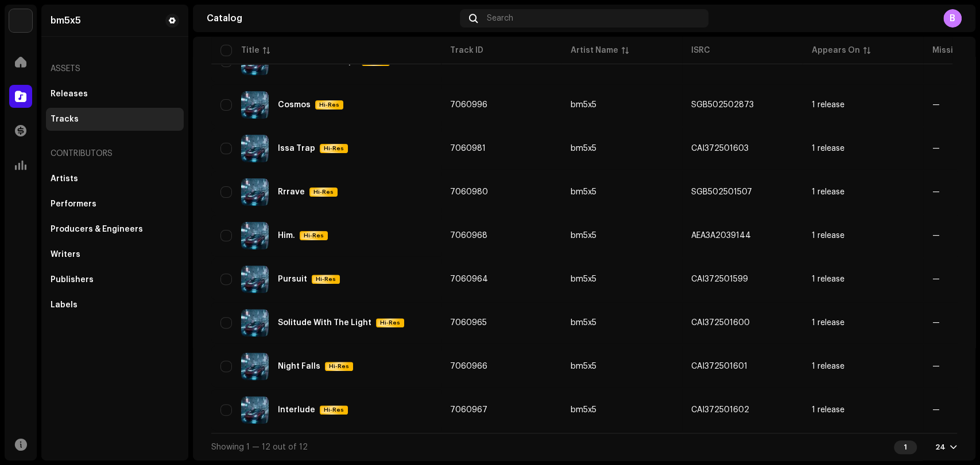 The width and height of the screenshot is (980, 465). What do you see at coordinates (291, 192) in the screenshot?
I see `div: Rrrave` at bounding box center [291, 192].